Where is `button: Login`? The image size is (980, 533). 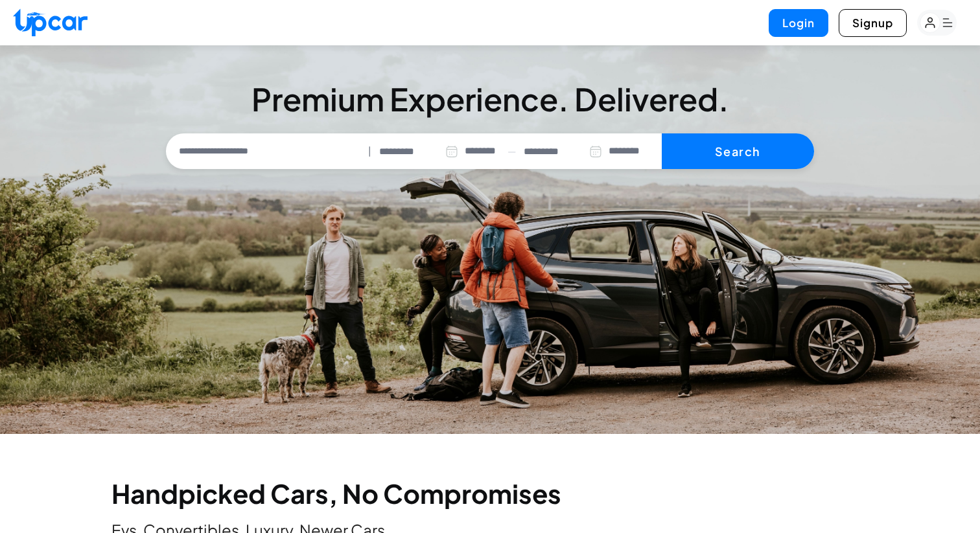 button: Login is located at coordinates (799, 23).